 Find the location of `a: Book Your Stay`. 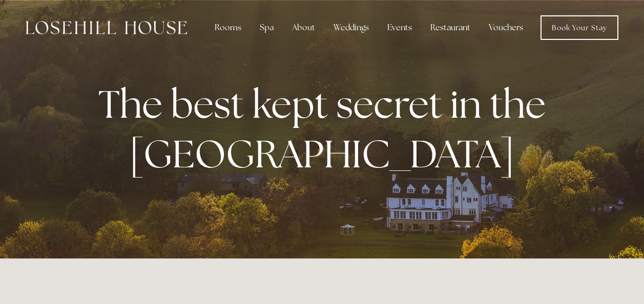

a: Book Your Stay is located at coordinates (580, 28).